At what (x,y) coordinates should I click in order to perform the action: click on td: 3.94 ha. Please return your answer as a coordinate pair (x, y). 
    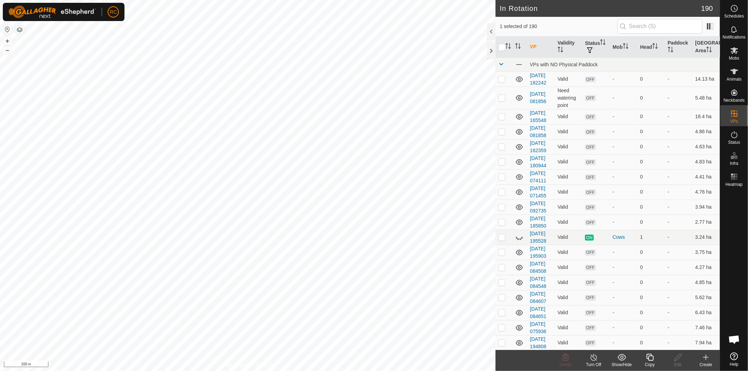
    Looking at the image, I should click on (706, 207).